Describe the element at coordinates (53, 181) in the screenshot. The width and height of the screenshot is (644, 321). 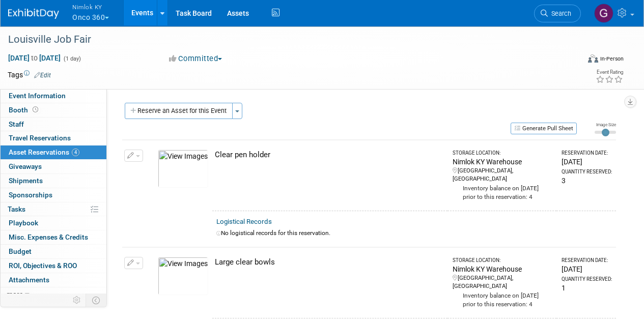
I see `a: Shipments` at that location.